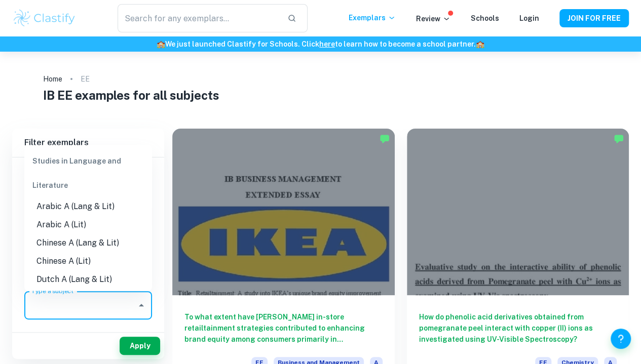 Image resolution: width=641 pixels, height=364 pixels. Describe the element at coordinates (88, 298) in the screenshot. I see `li: Dutch A (Lit)` at that location.